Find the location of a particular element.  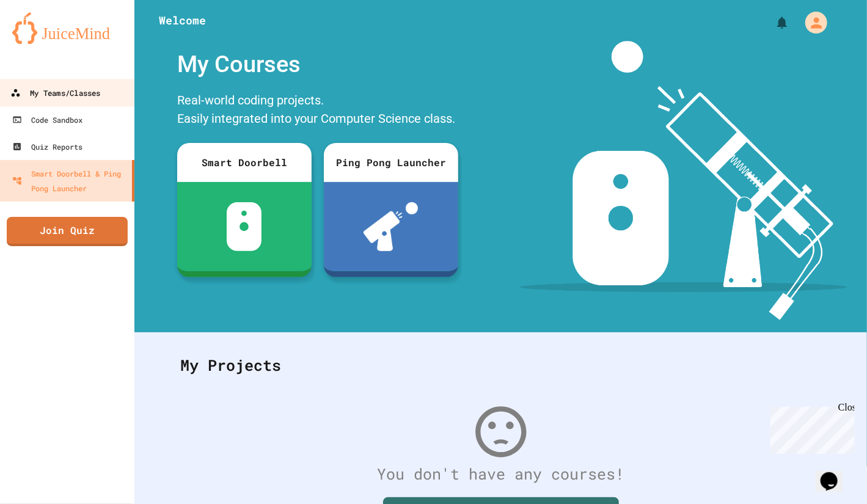

a: Join Quiz is located at coordinates (67, 231).